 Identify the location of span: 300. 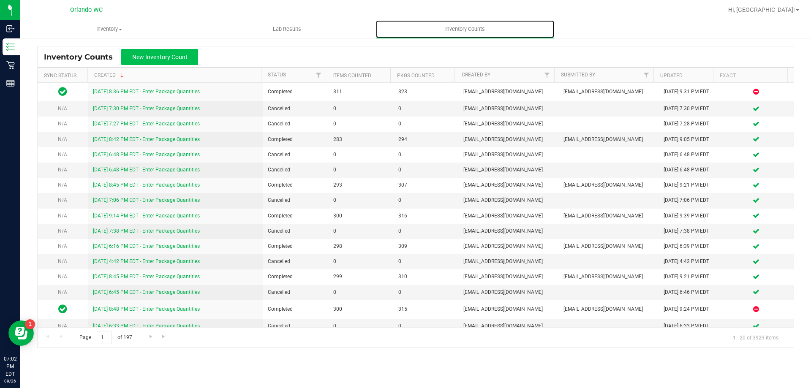
(361, 216).